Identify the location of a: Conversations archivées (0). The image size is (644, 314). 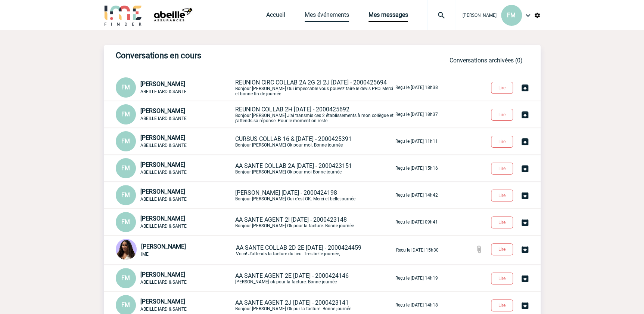
(486, 60).